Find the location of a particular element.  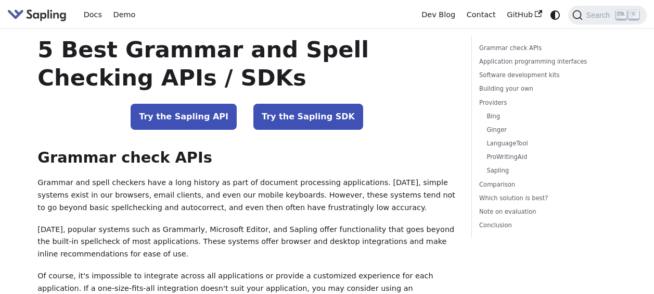

a: Application programming interfaces is located at coordinates (538, 61).